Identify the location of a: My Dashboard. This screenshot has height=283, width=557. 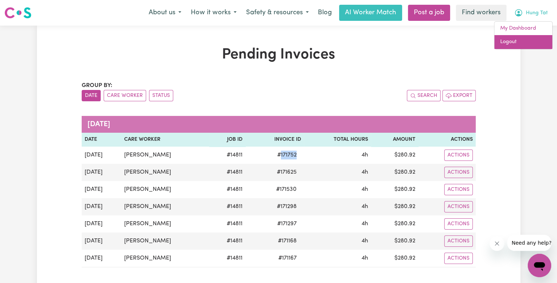
(523, 29).